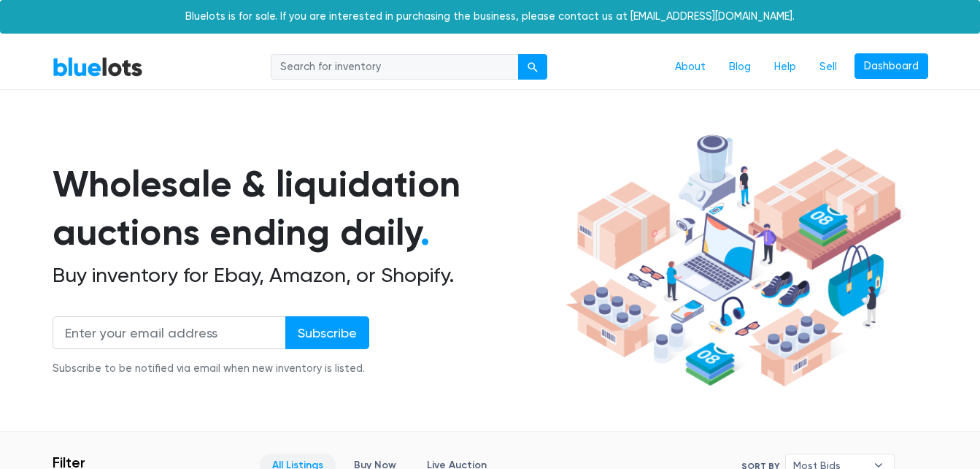 Image resolution: width=980 pixels, height=469 pixels. What do you see at coordinates (395, 67) in the screenshot?
I see `input: Search for inventory` at bounding box center [395, 67].